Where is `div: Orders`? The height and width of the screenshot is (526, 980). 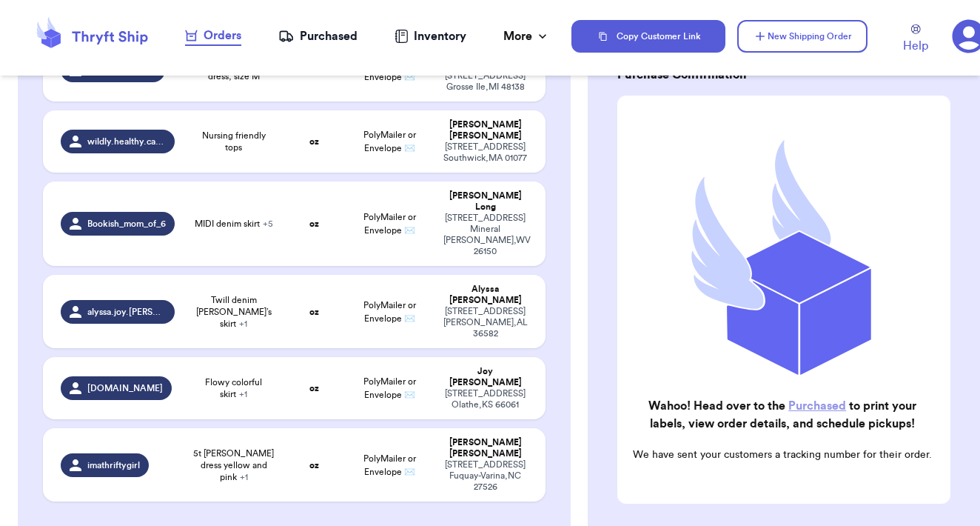 div: Orders is located at coordinates (213, 35).